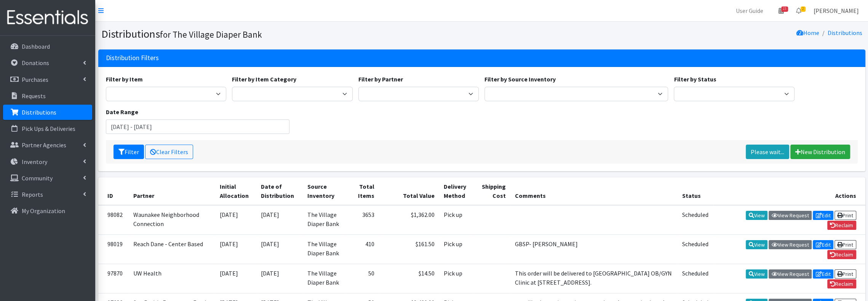 The image size is (868, 301). I want to click on th: Delivery Method, so click(457, 191).